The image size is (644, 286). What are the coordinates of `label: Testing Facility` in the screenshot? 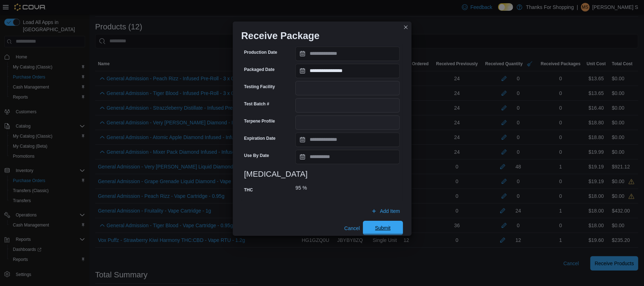 It's located at (260, 87).